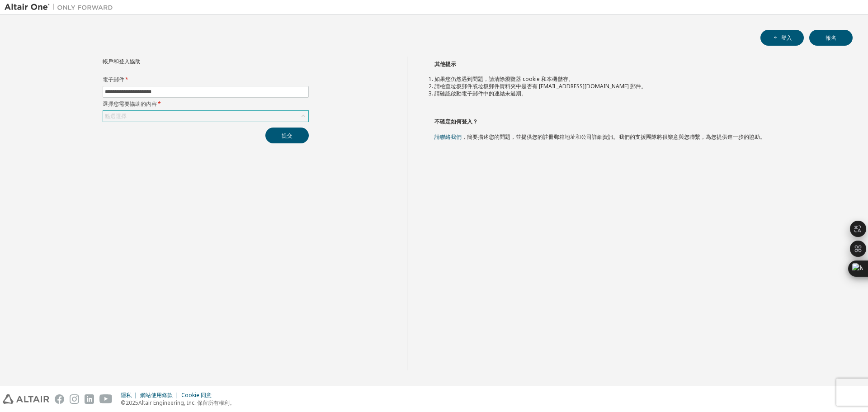 Image resolution: width=868 pixels, height=412 pixels. What do you see at coordinates (831, 38) in the screenshot?
I see `font: 報名` at bounding box center [831, 38].